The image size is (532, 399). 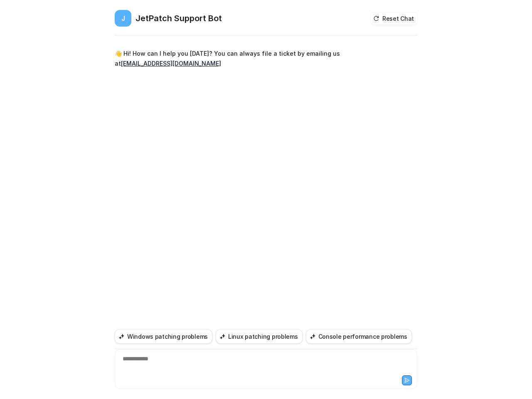 What do you see at coordinates (259, 336) in the screenshot?
I see `button: Linux patching problems` at bounding box center [259, 336].